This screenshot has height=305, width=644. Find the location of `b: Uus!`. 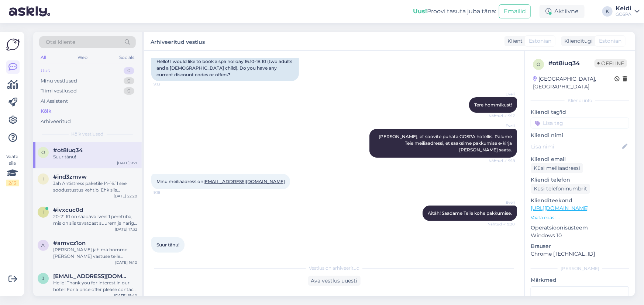

b: Uus! is located at coordinates (420, 11).